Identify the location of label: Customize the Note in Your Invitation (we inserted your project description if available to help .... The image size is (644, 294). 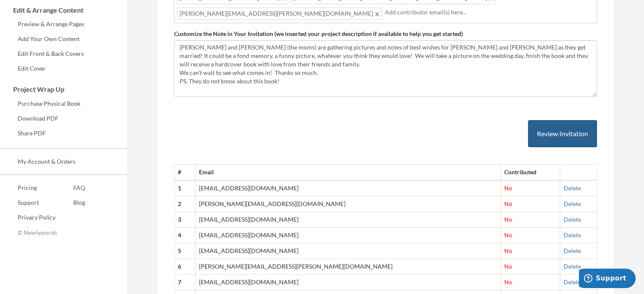
(318, 34).